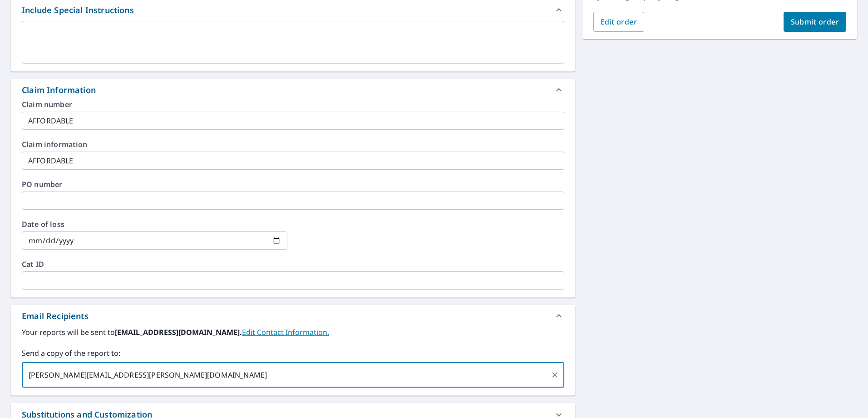  I want to click on label: Your reports will be sent to, so click(293, 332).